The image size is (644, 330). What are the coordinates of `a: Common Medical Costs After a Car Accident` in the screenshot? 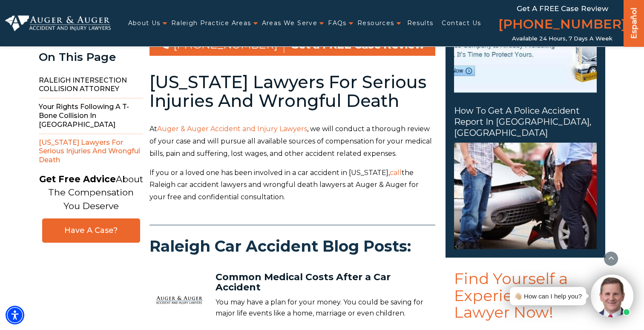 It's located at (303, 282).